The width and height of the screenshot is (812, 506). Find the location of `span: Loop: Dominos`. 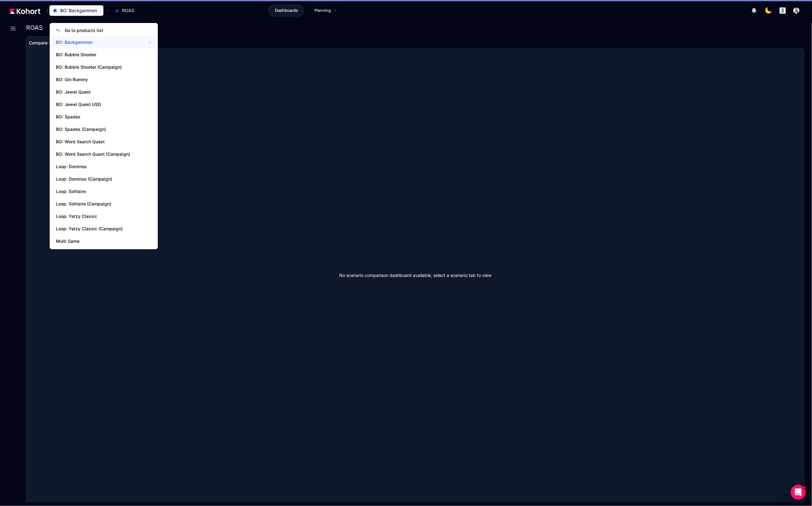

span: Loop: Dominos is located at coordinates (97, 167).